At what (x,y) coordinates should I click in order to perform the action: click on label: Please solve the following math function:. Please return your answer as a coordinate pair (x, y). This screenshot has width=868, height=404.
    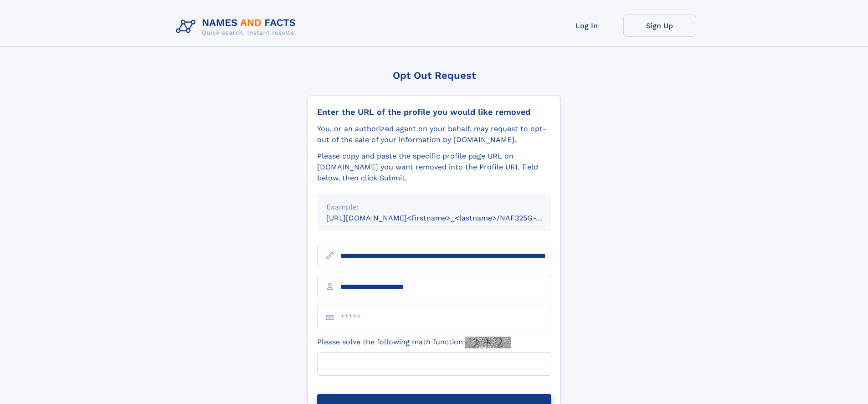
    Looking at the image, I should click on (414, 343).